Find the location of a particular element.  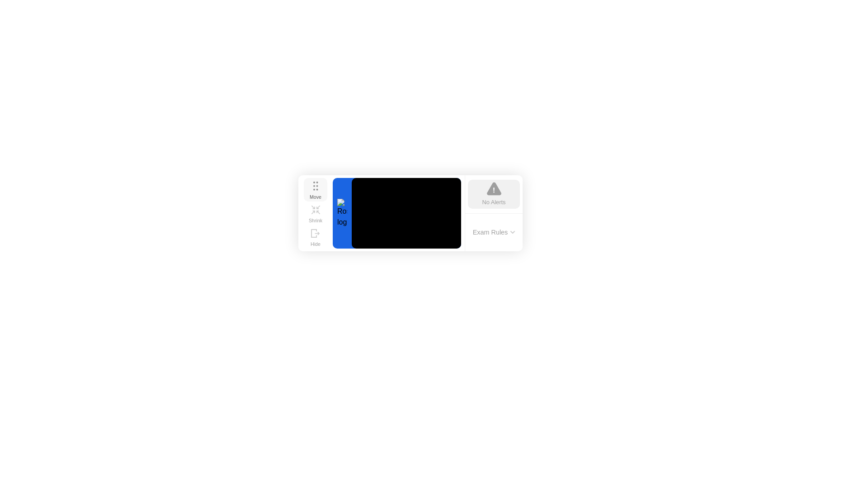

button: Exam Rules is located at coordinates (494, 232).